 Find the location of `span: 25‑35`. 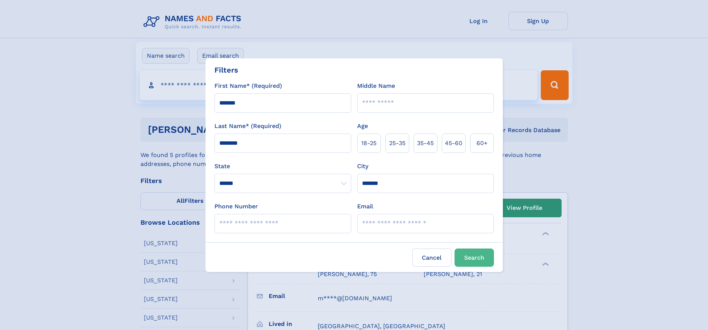

span: 25‑35 is located at coordinates (397, 143).